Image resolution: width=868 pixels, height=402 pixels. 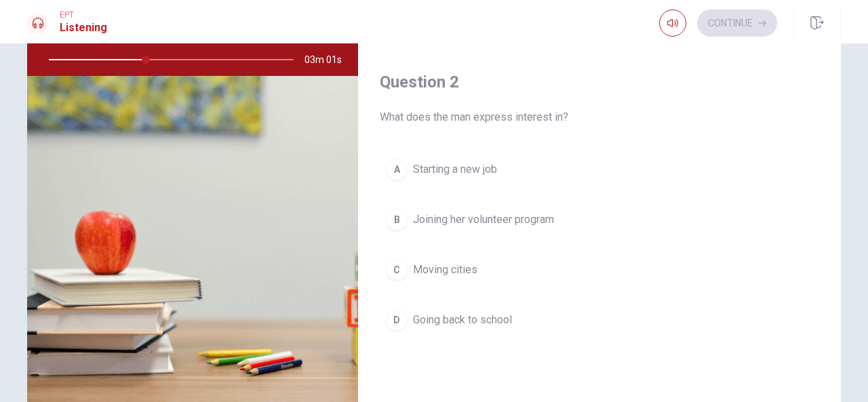 What do you see at coordinates (483, 219) in the screenshot?
I see `span: Joining her volunteer program` at bounding box center [483, 219].